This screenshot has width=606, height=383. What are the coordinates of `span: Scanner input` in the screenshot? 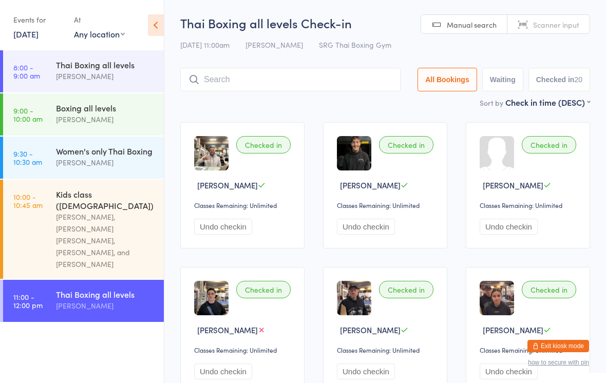 It's located at (556, 25).